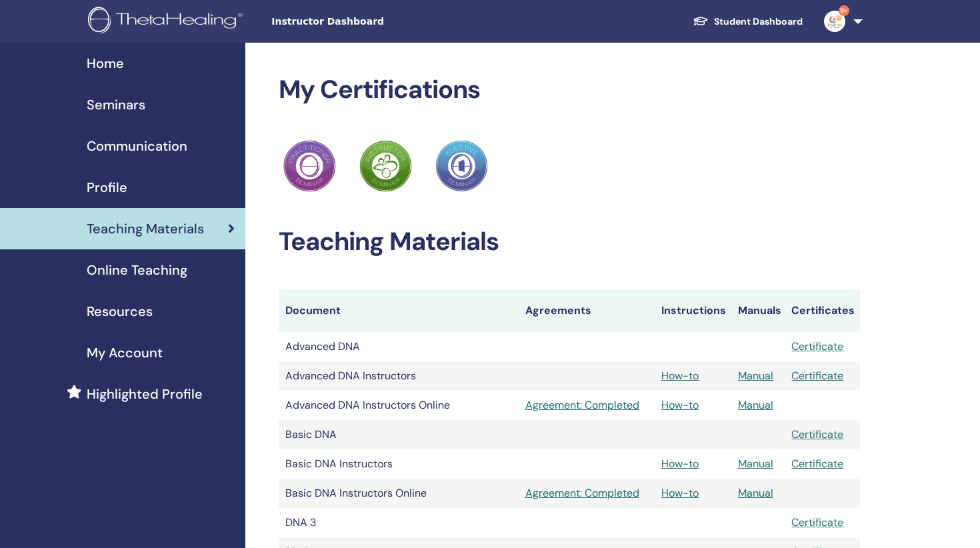  I want to click on td: DNA 3, so click(398, 522).